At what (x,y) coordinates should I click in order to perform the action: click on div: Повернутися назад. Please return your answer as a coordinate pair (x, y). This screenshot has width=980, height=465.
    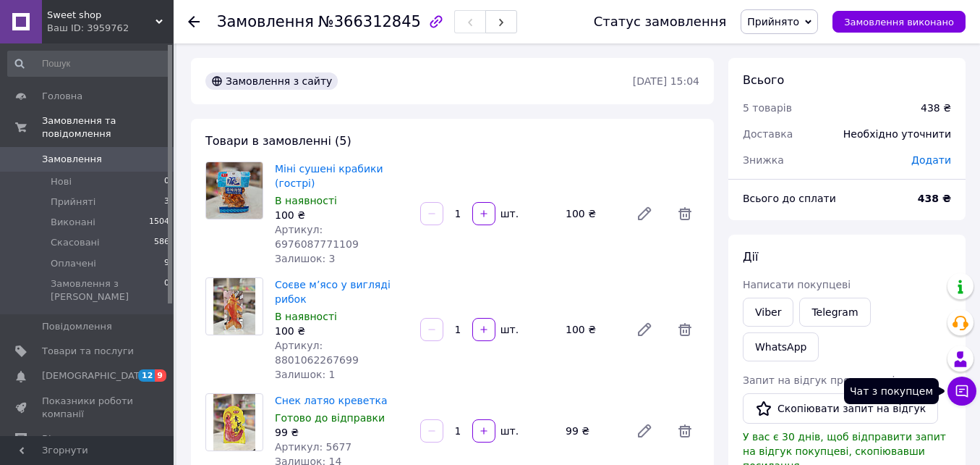
    Looking at the image, I should click on (194, 22).